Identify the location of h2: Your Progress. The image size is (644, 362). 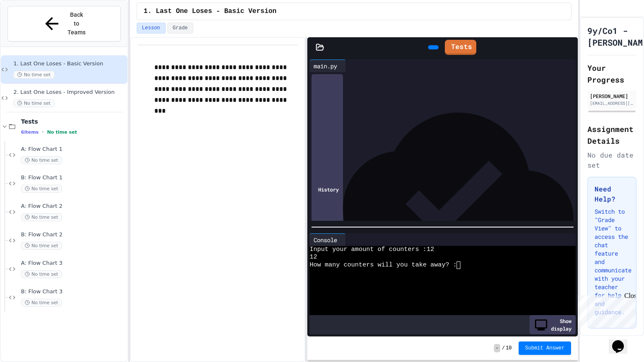
(612, 74).